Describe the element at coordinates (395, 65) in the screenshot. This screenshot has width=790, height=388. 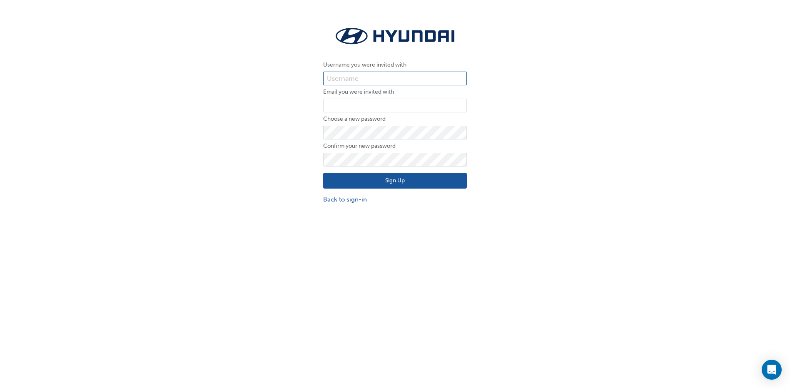
I see `label: Username you were invited with` at that location.